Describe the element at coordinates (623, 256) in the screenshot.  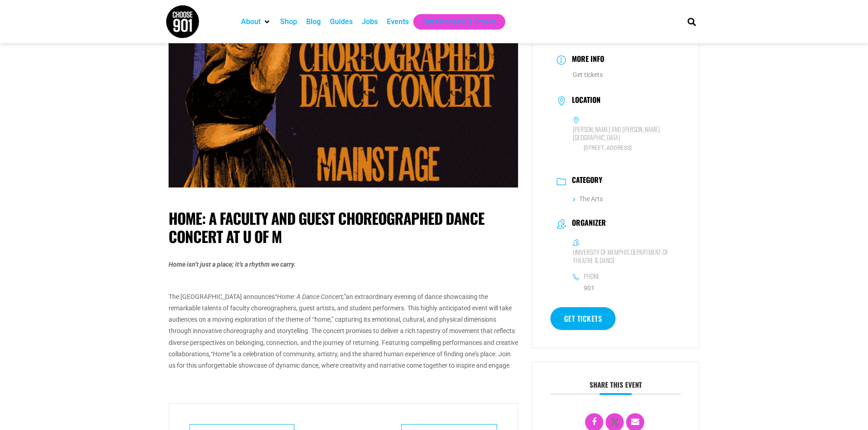
I see `h6: University of Memphis Department of Theatre & Dance` at that location.